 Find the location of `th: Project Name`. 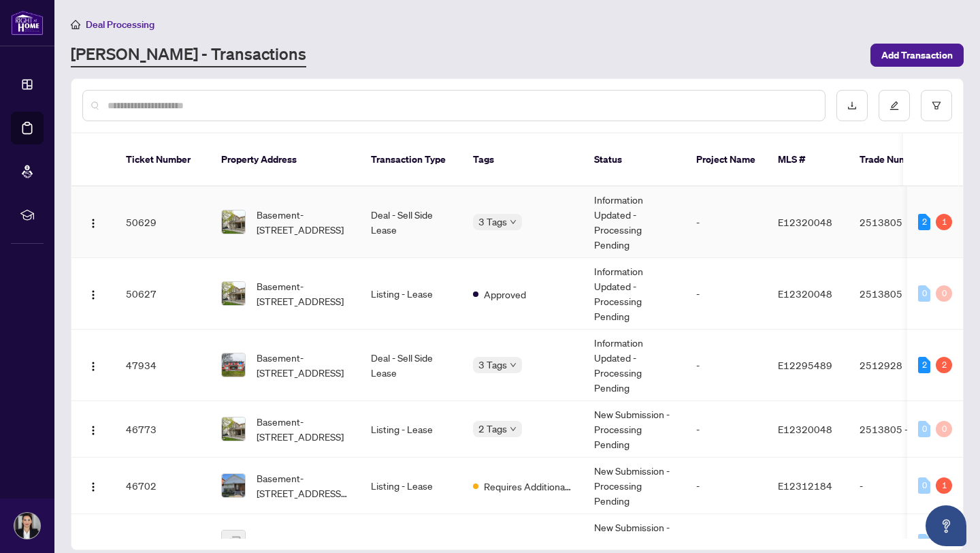

th: Project Name is located at coordinates (727, 160).